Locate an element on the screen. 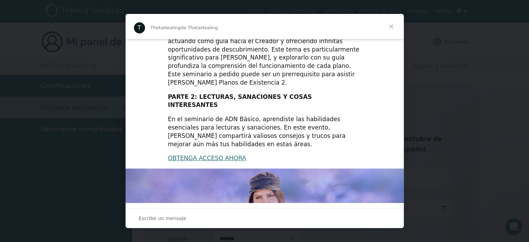  font: ThetaHealing is located at coordinates (166, 27).